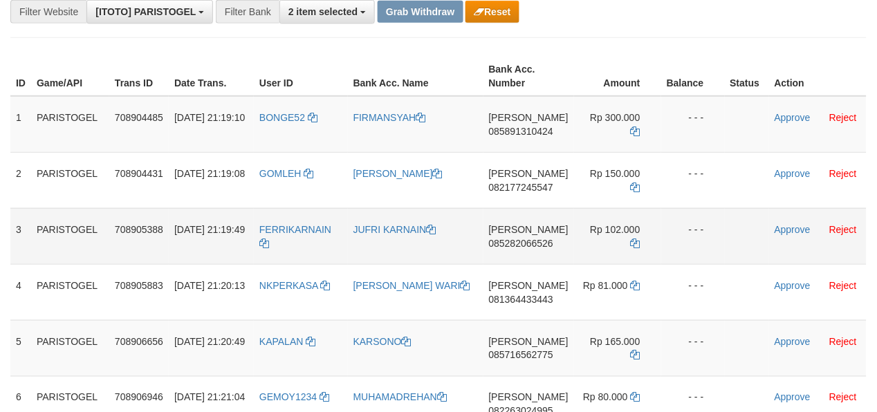 The width and height of the screenshot is (877, 412). I want to click on span: 708905883, so click(139, 286).